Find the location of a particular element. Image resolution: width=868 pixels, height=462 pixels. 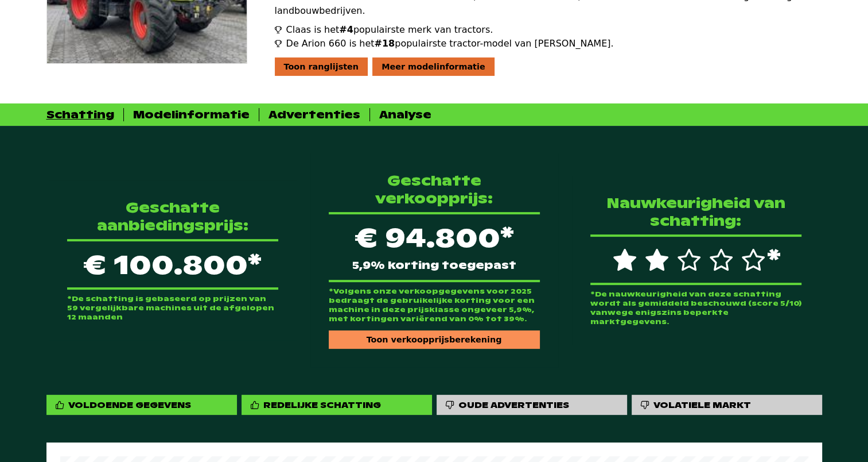

div: Toon verkoopprijsberekening is located at coordinates (434, 339).